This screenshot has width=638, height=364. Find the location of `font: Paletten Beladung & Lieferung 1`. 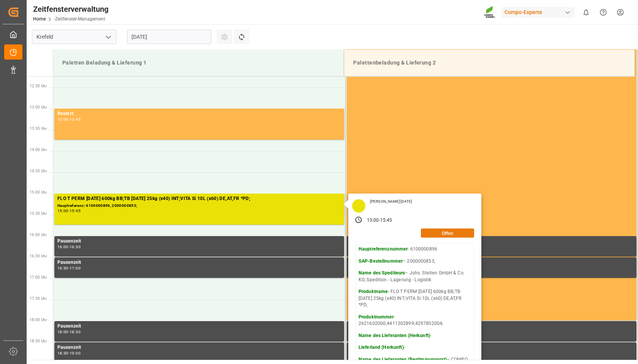

font: Paletten Beladung & Lieferung 1 is located at coordinates (104, 63).